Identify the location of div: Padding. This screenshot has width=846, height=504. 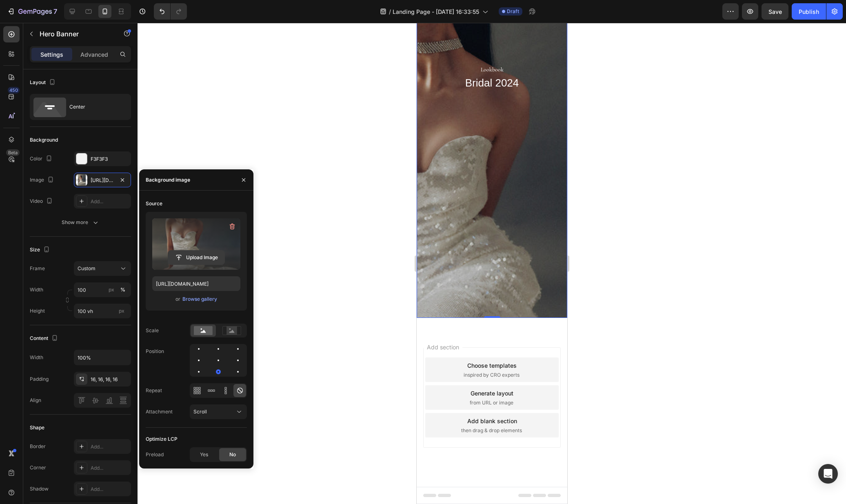
(39, 379).